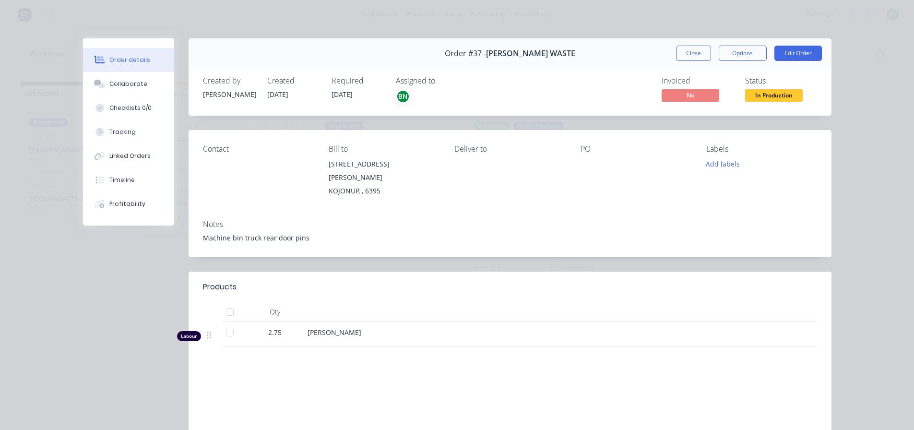 This screenshot has width=914, height=430. Describe the element at coordinates (275, 312) in the screenshot. I see `div: Qty` at that location.